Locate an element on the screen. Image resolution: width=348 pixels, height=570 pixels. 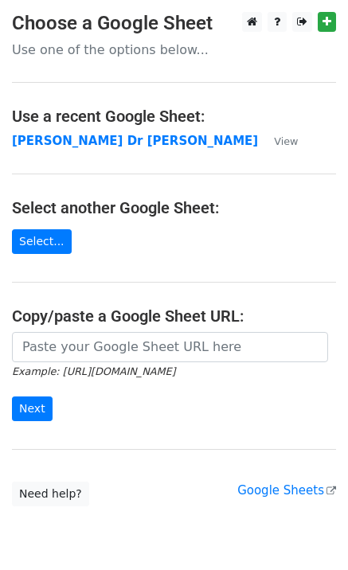
h4: Use a recent Google Sheet: is located at coordinates (174, 116).